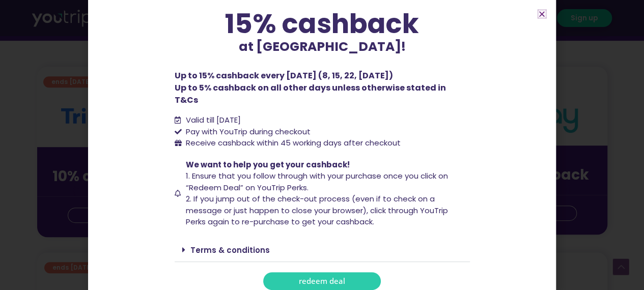 Image resolution: width=644 pixels, height=290 pixels. What do you see at coordinates (322, 250) in the screenshot?
I see `div: Terms & conditions` at bounding box center [322, 250].